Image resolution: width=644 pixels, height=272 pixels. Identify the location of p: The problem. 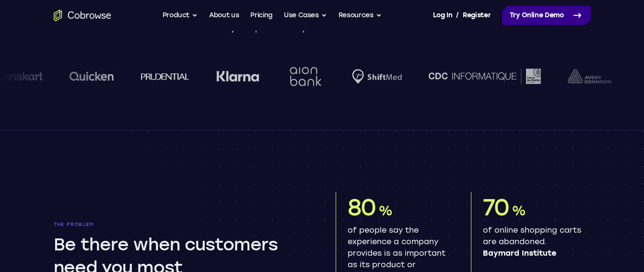
(182, 225).